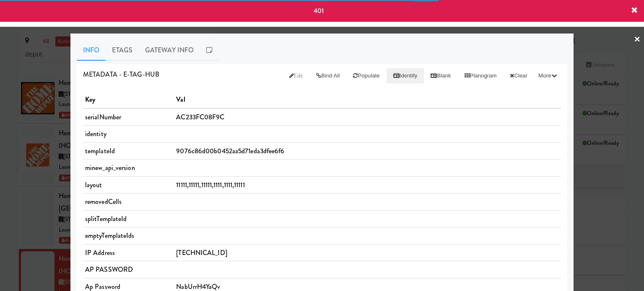  What do you see at coordinates (481, 75) in the screenshot?
I see `button: Planogram` at bounding box center [481, 75].